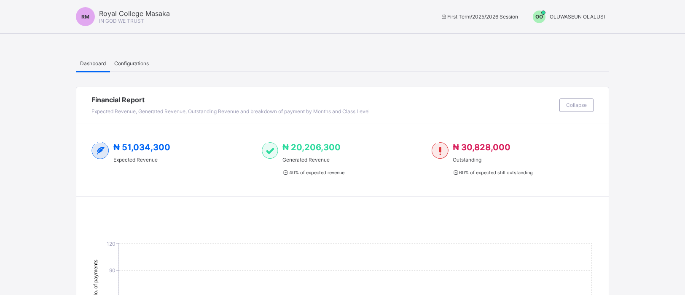  I want to click on img: expected-2.4343d3e9d0c965b919479240f3db56ac.svg, so click(100, 151).